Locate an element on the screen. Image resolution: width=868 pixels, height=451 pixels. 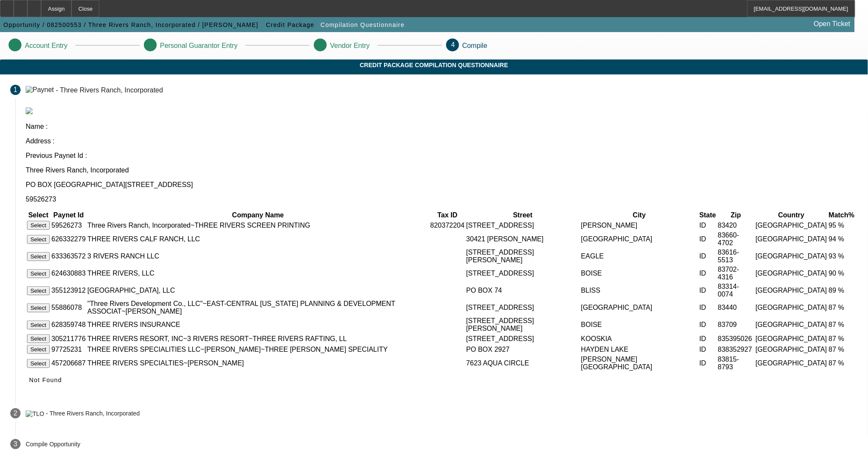
th: State is located at coordinates (707, 215).